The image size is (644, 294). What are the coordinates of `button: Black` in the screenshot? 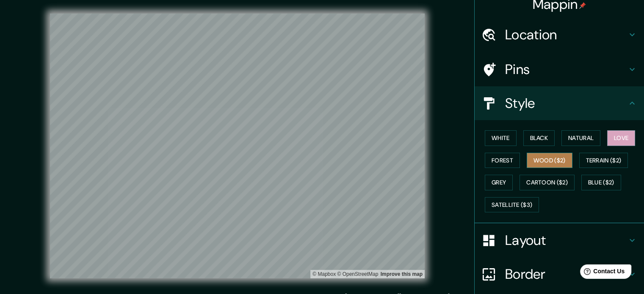 It's located at (539, 138).